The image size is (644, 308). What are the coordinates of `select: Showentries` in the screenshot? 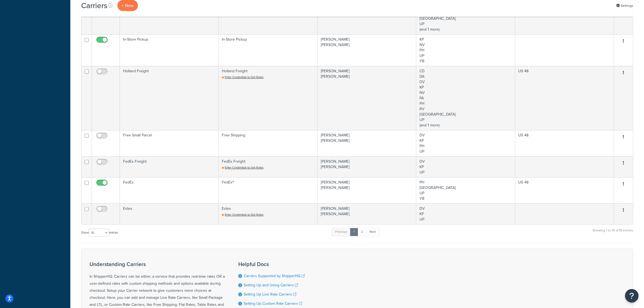 It's located at (99, 232).